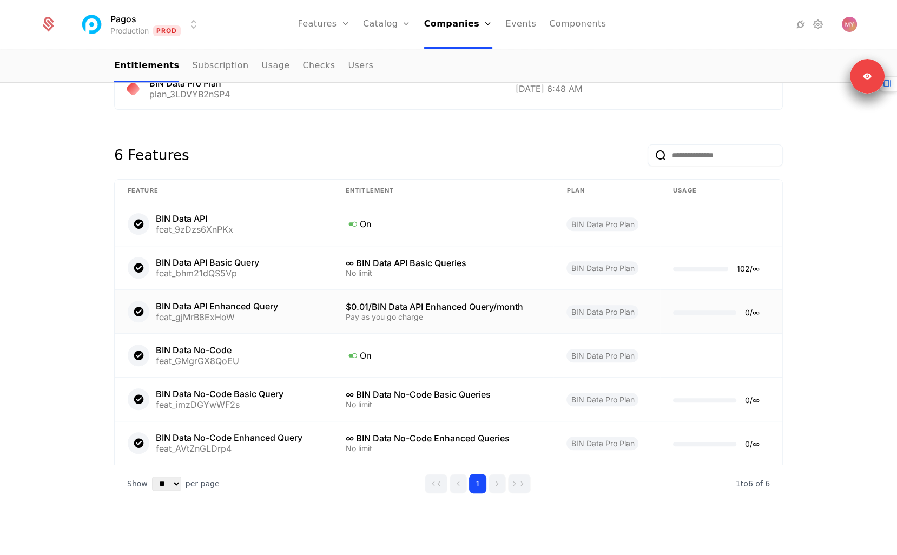  What do you see at coordinates (801, 24) in the screenshot?
I see `a: Integrations` at bounding box center [801, 24].